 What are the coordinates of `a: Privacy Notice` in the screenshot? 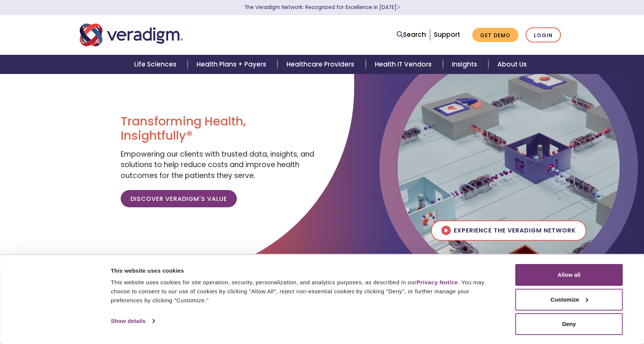 It's located at (437, 282).